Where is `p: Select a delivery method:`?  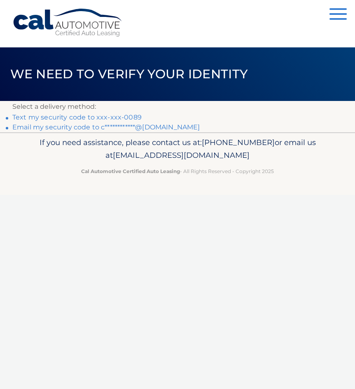 p: Select a delivery method: is located at coordinates (177, 107).